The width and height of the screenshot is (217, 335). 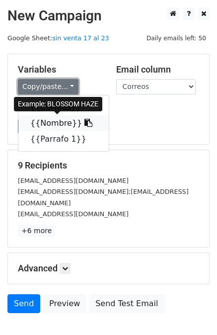 What do you see at coordinates (48, 87) in the screenshot?
I see `a: Copy/paste...` at bounding box center [48, 87].